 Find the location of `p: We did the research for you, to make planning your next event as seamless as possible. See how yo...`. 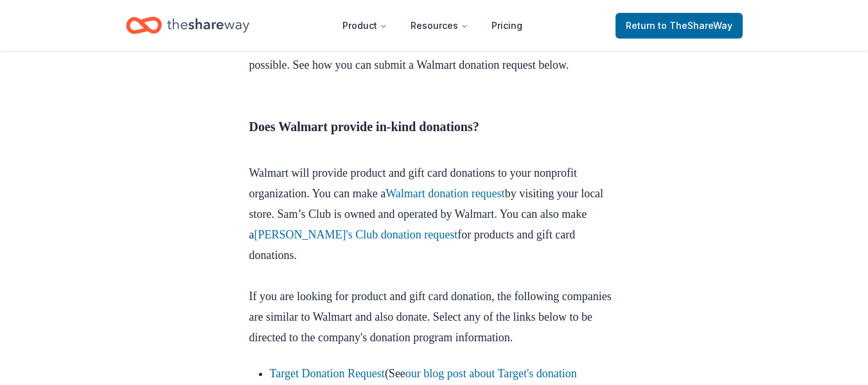

p: We did the research for you, to make planning your next event as seamless as possible. See how yo... is located at coordinates (434, 55).